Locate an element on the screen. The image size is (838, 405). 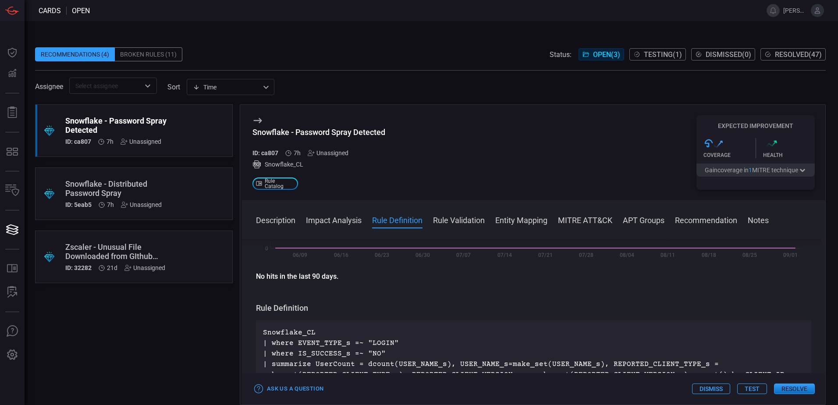
button: Rule Catalog is located at coordinates (12, 269).